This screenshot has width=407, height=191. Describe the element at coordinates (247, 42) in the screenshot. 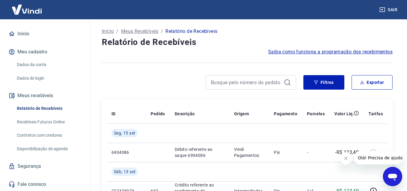

I see `h4: Relatório de Recebíveis` at that location.